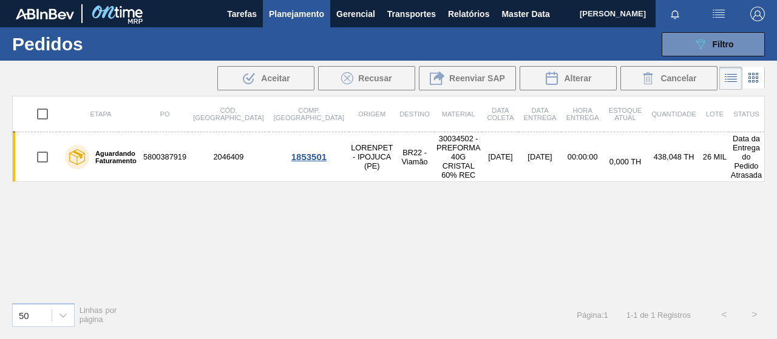 Image resolution: width=777 pixels, height=339 pixels. Describe the element at coordinates (371, 157) in the screenshot. I see `td: LORENPET - IPOJUCA (PE)` at that location.